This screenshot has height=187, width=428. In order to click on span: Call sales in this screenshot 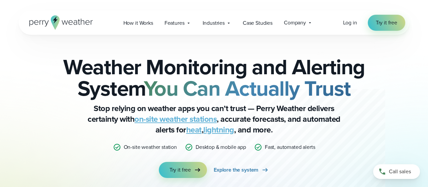, I will do `click(400, 171)`.